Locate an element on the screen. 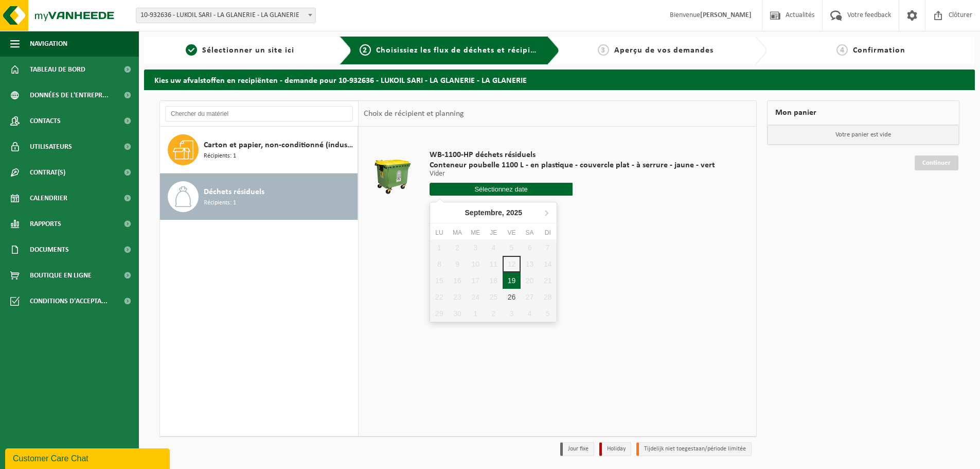  span: Données de l'entrepr... is located at coordinates (69, 95).